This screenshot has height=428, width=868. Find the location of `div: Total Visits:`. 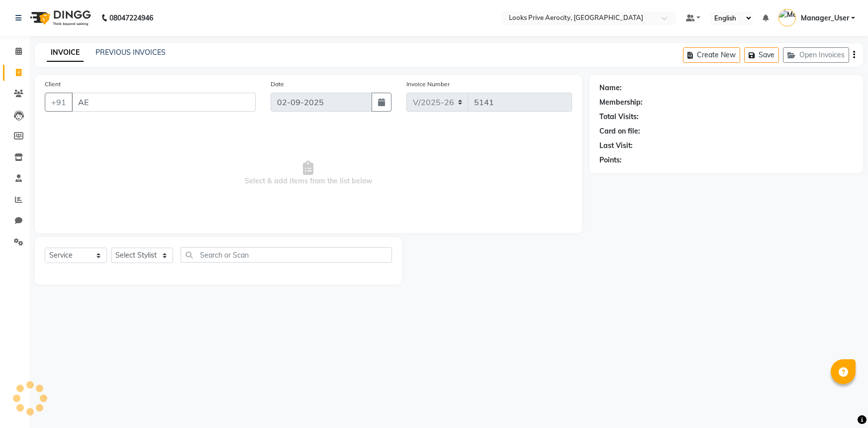

div: Total Visits: is located at coordinates (619, 117).